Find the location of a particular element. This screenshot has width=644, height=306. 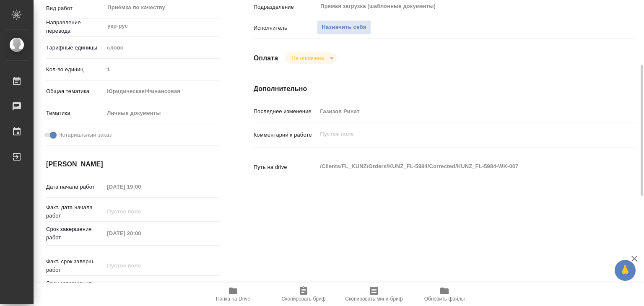

div: Юридическая/Финансовая is located at coordinates (162, 91).